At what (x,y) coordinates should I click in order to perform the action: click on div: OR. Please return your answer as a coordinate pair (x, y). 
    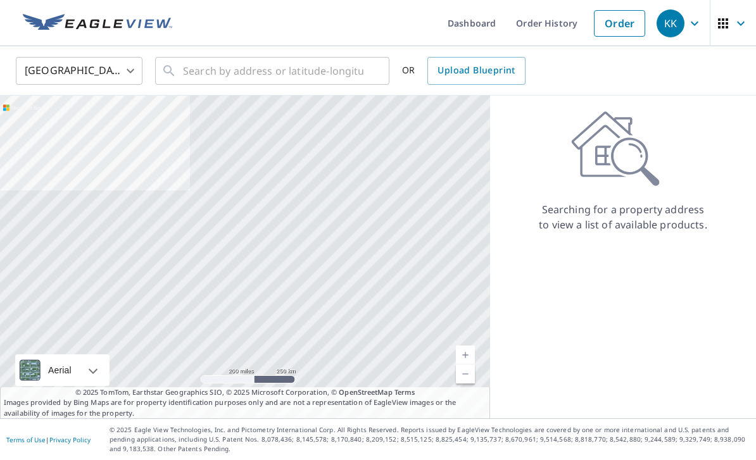
    Looking at the image, I should click on (464, 71).